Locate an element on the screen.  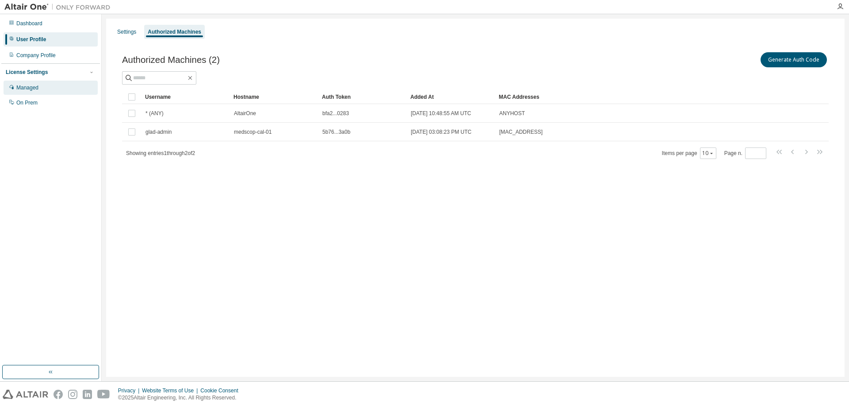
div: Auth Token is located at coordinates (363, 97).